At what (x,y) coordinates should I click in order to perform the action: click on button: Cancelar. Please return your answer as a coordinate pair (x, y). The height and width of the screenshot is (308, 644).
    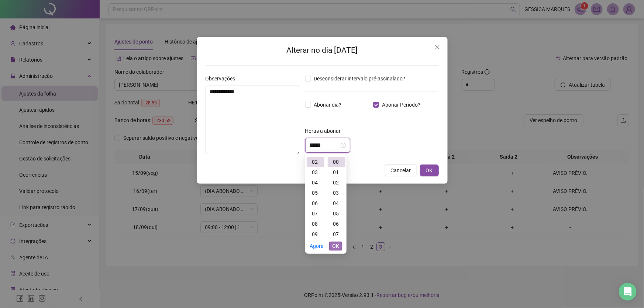
    Looking at the image, I should click on (401, 170).